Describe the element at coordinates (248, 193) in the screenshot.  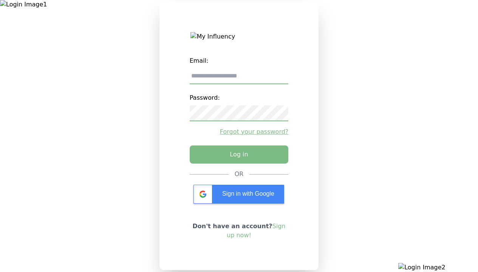
I see `span: Sign in with Google` at that location.